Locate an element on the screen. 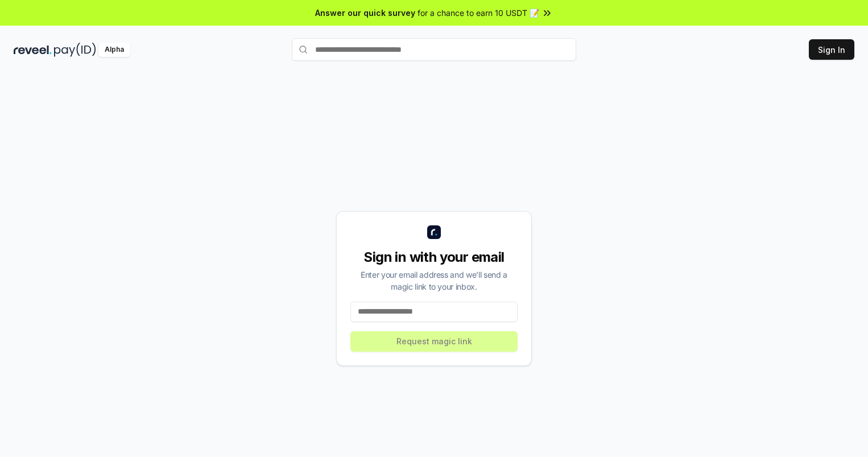  div: Enter your email address and we’ll send a magic link to your inbox. is located at coordinates (434, 280).